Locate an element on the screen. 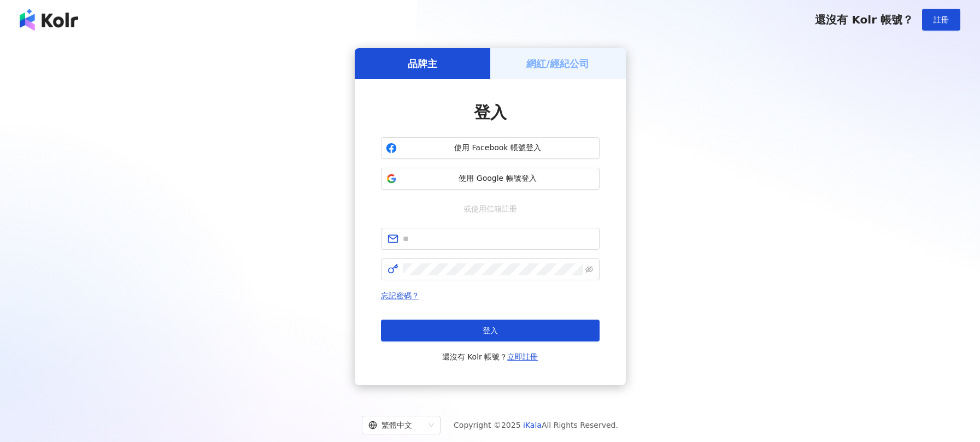 Image resolution: width=980 pixels, height=442 pixels. span: 使用 Google 帳號登入 is located at coordinates (498, 179).